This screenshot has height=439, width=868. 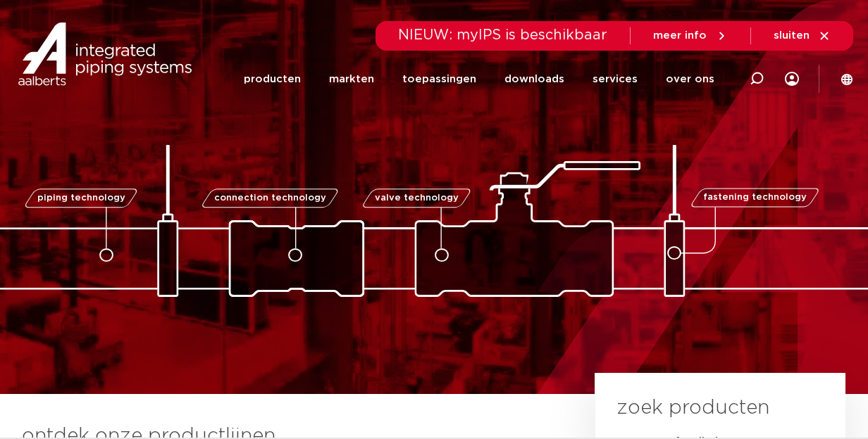 I want to click on a: downloads, so click(x=534, y=79).